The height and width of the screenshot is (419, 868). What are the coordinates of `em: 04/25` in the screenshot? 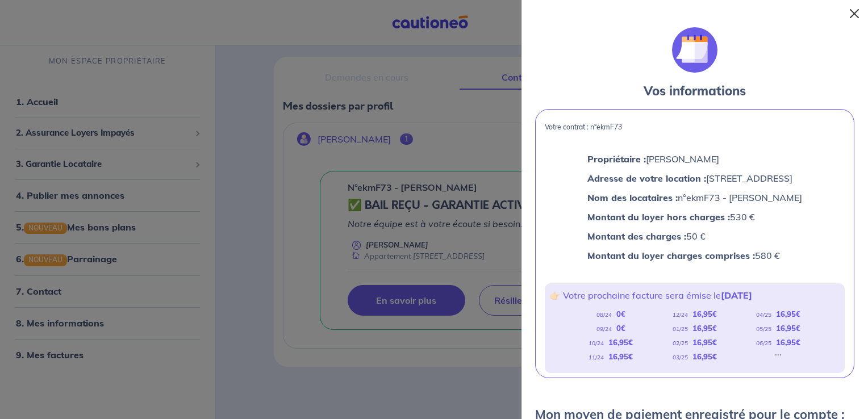 It's located at (763, 314).